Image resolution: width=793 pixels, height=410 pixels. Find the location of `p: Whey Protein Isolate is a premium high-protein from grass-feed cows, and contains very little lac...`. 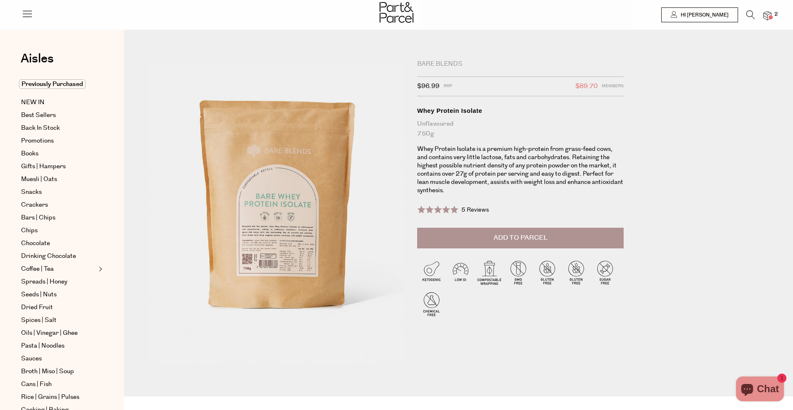

p: Whey Protein Isolate is a premium high-protein from grass-feed cows, and contains very little lac... is located at coordinates (520, 170).